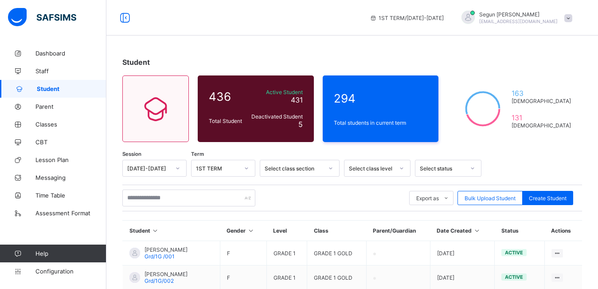 The width and height of the screenshot is (598, 289). What do you see at coordinates (71, 195) in the screenshot?
I see `span: Time Table` at bounding box center [71, 195].